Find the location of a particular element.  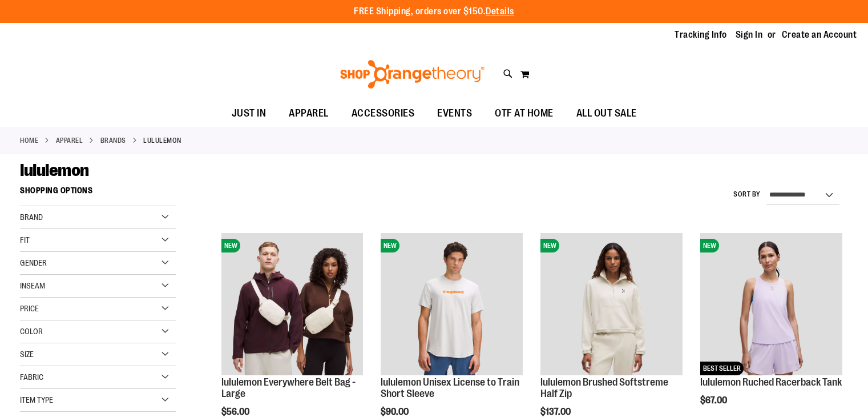

span: $137.00 is located at coordinates (557, 412).